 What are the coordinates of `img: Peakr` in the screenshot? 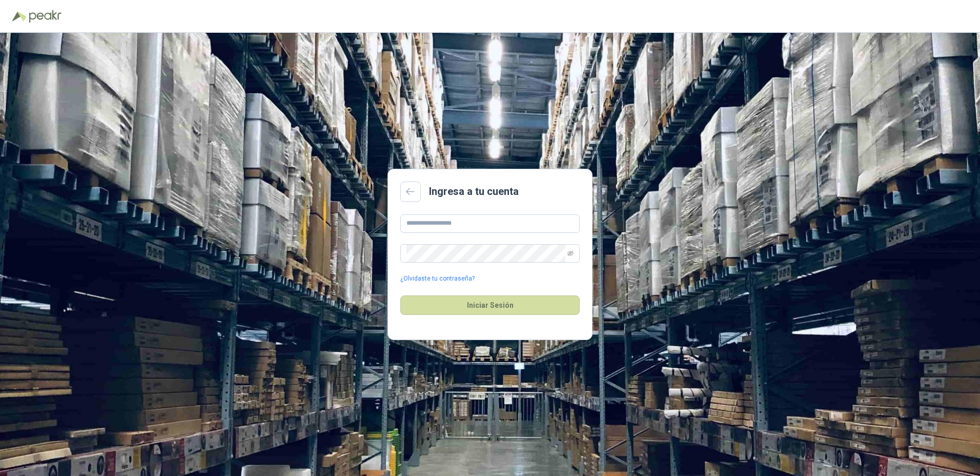 It's located at (45, 16).